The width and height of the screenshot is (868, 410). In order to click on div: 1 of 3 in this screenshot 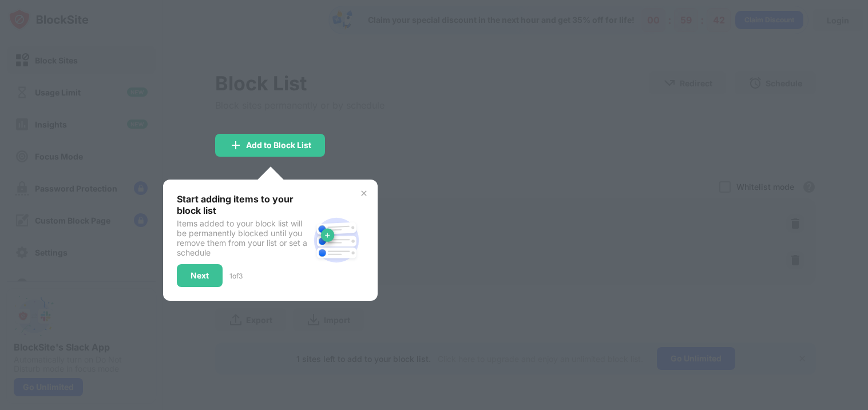, I will do `click(236, 275)`.